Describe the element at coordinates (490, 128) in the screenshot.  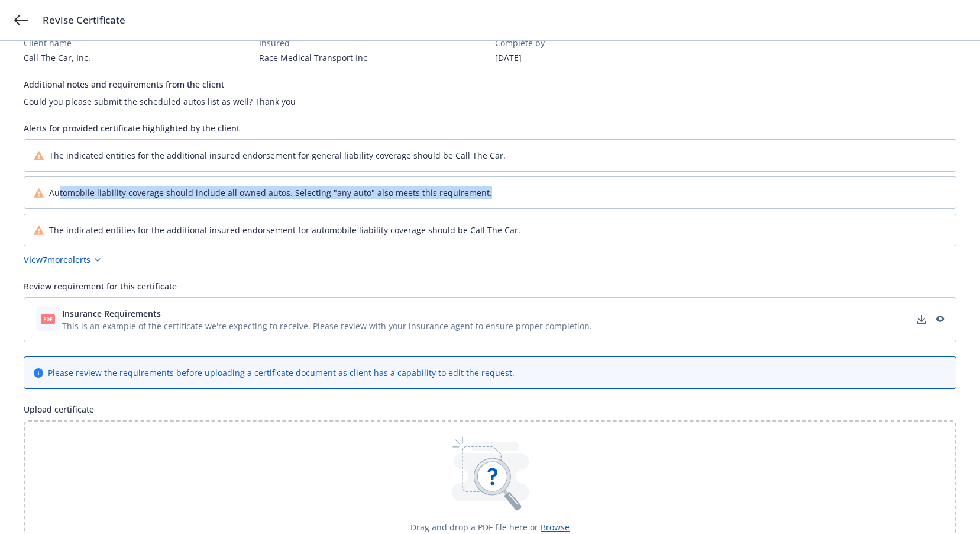
I see `div: Alerts for provided certificate highlighted by the client` at that location.